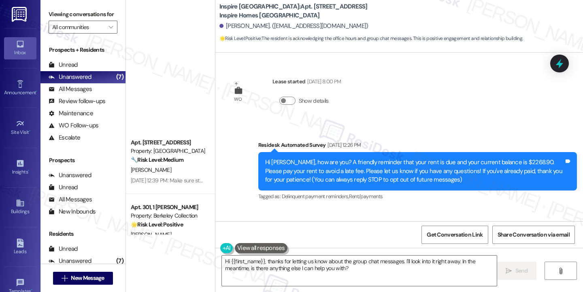 This screenshot has height=292, width=583. Describe the element at coordinates (73, 126) in the screenshot. I see `div: WO Follow-ups` at that location.